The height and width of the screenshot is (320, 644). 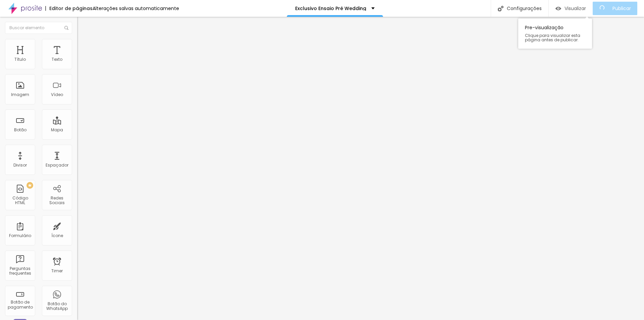 I want to click on div: Timer, so click(x=57, y=271).